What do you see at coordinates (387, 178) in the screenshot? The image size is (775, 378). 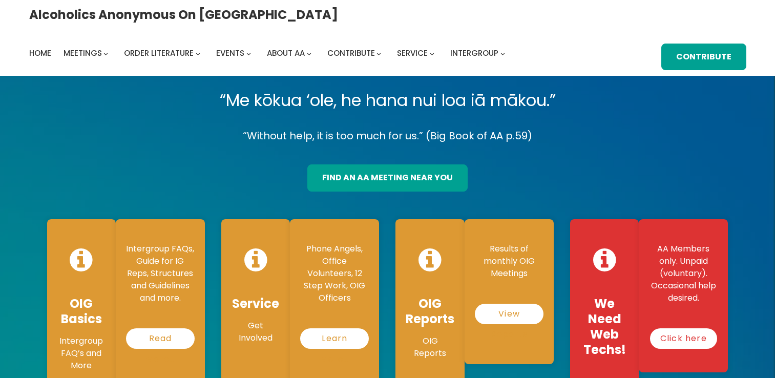 I see `a: find an aa meeting near you` at bounding box center [387, 178].